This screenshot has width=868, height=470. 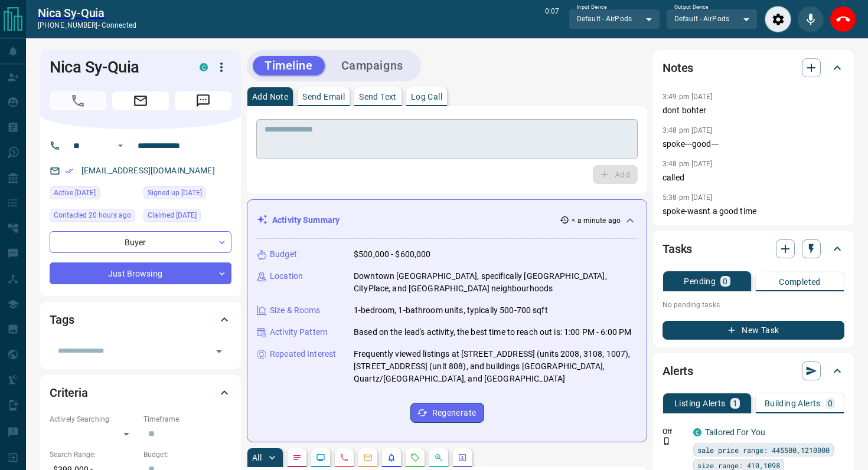 I want to click on svg: Listing Alerts, so click(x=391, y=458).